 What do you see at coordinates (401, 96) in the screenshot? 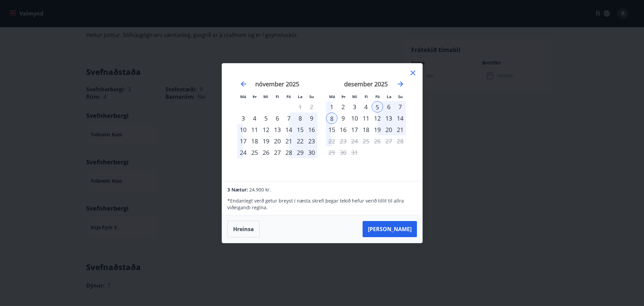
I see `small: Su` at bounding box center [401, 96].